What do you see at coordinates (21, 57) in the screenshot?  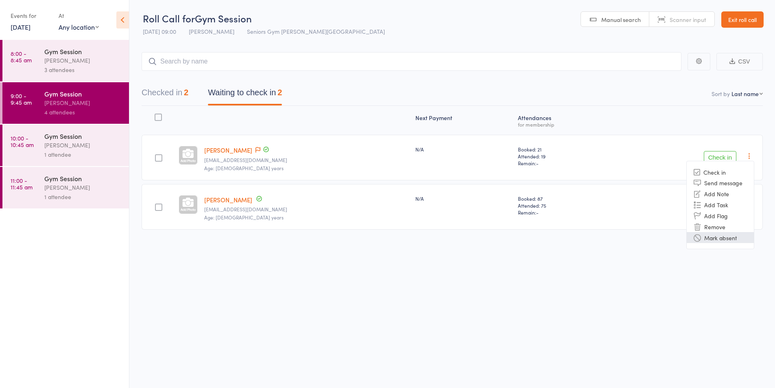 I see `time: 8:00 - 8:45 am` at bounding box center [21, 57].